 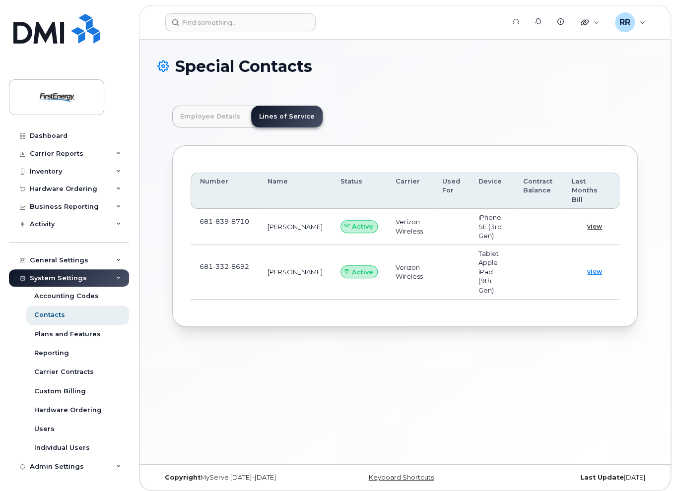 I want to click on a: Lines of Service, so click(x=287, y=117).